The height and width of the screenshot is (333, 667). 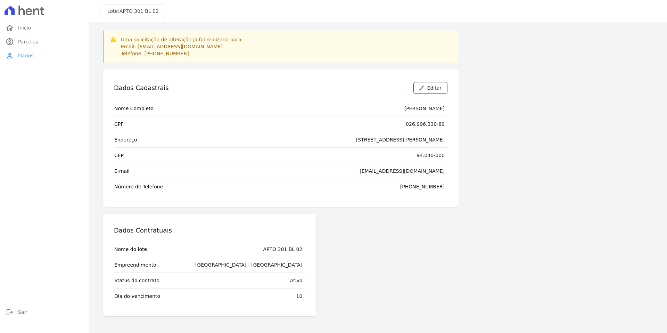 I want to click on a: homeInício, so click(x=44, y=28).